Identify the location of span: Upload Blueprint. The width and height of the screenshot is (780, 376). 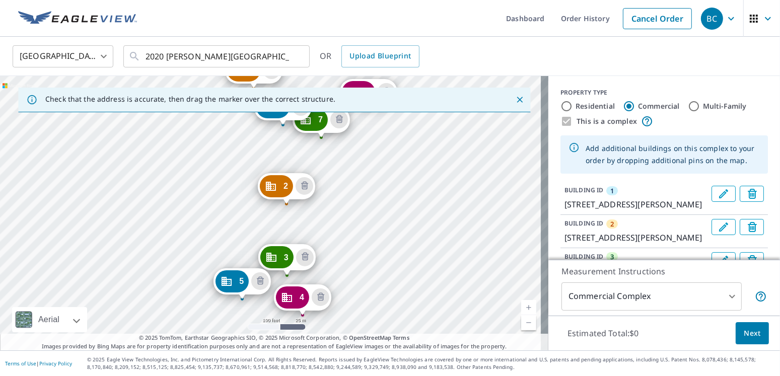
(380, 56).